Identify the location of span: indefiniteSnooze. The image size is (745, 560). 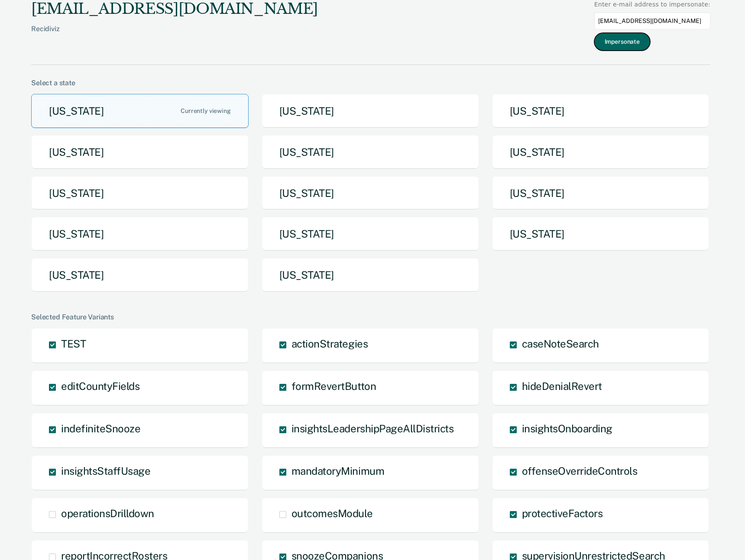
(101, 429).